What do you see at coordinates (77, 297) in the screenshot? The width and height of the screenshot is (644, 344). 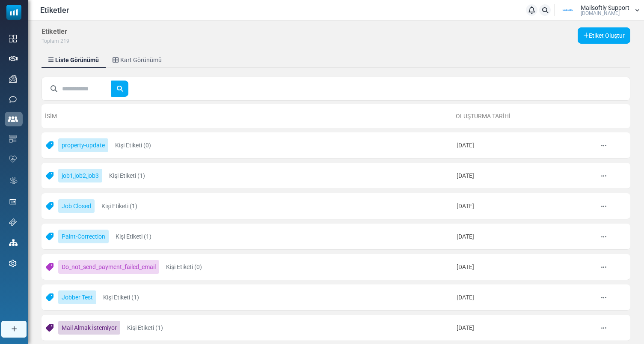 I see `a: Jobber Test` at bounding box center [77, 297].